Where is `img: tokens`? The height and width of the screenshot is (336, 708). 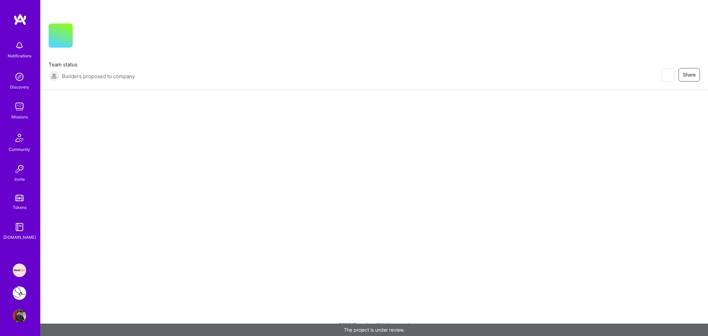
img: tokens is located at coordinates (19, 198).